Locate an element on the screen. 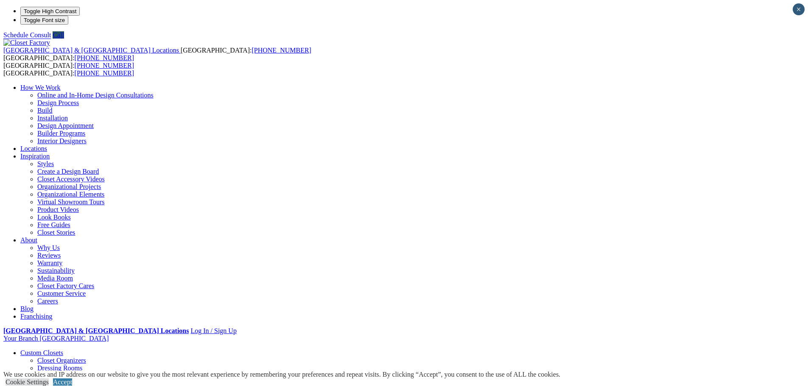  div: We use cookies and IP address on our website to give you the most relevant experience by remember... is located at coordinates (282, 375).